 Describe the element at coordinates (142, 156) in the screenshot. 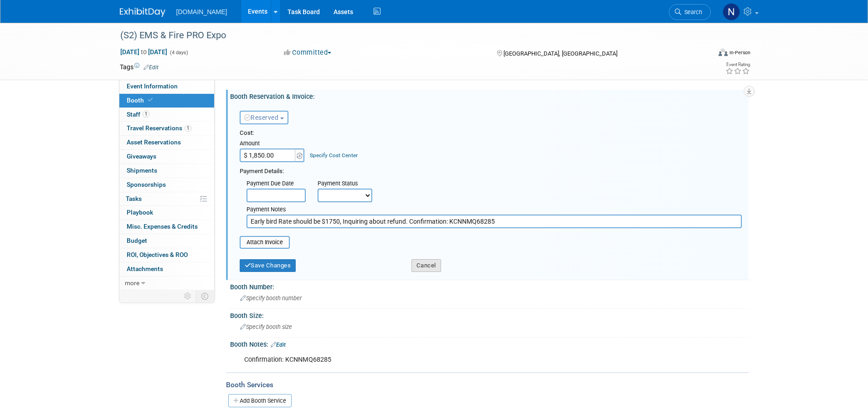

I see `span: Giveaways` at that location.